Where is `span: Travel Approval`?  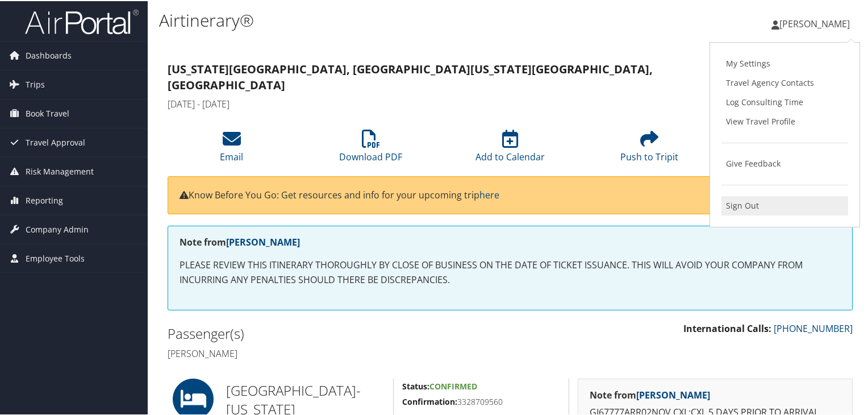 span: Travel Approval is located at coordinates (55, 142).